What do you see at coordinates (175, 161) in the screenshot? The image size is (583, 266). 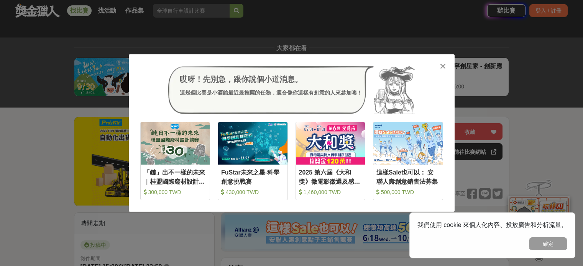 I see `a: Cover Image「鏈」出不一樣的未來｜桂盟國際廢材設計競賽 300,000 TWD` at bounding box center [175, 161].